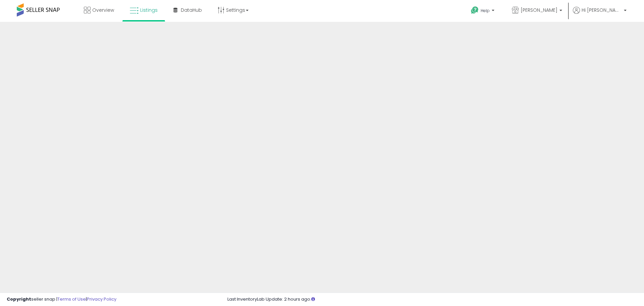 Image resolution: width=644 pixels, height=306 pixels. I want to click on strong: Copyright, so click(19, 299).